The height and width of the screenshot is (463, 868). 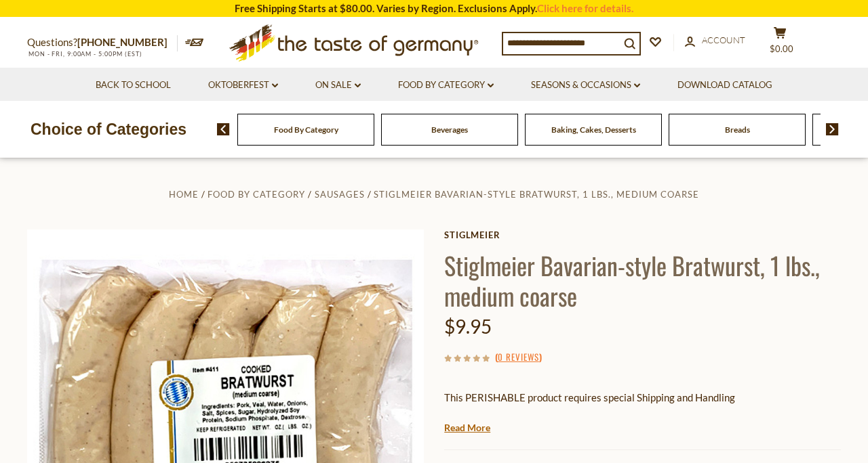 What do you see at coordinates (450, 129) in the screenshot?
I see `a: Beverages` at bounding box center [450, 129].